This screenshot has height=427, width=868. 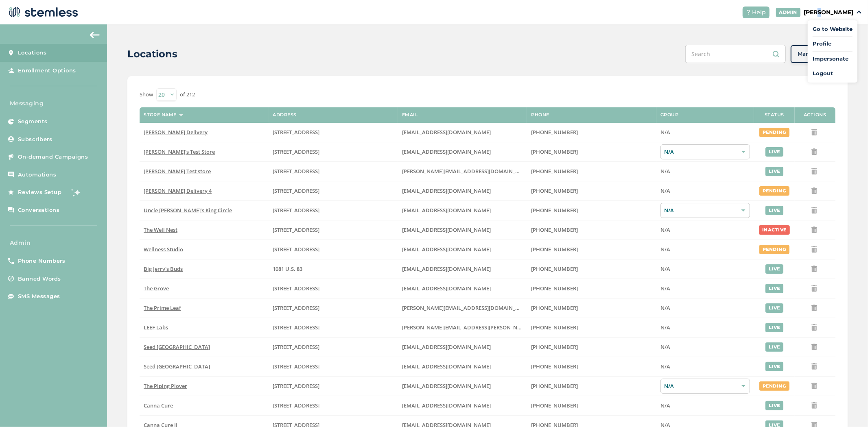 What do you see at coordinates (669, 115) in the screenshot?
I see `label: Group` at bounding box center [669, 115].